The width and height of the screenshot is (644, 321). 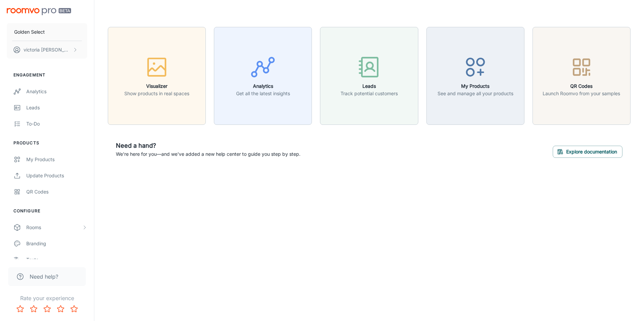 I want to click on p: Golden Select, so click(x=29, y=32).